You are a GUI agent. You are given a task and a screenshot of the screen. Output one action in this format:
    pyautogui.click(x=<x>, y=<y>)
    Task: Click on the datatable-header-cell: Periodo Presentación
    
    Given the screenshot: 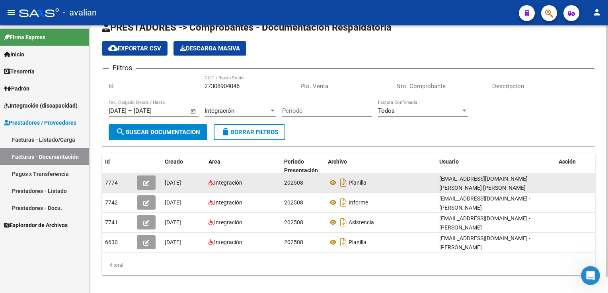 What is the action you would take?
    pyautogui.click(x=303, y=167)
    